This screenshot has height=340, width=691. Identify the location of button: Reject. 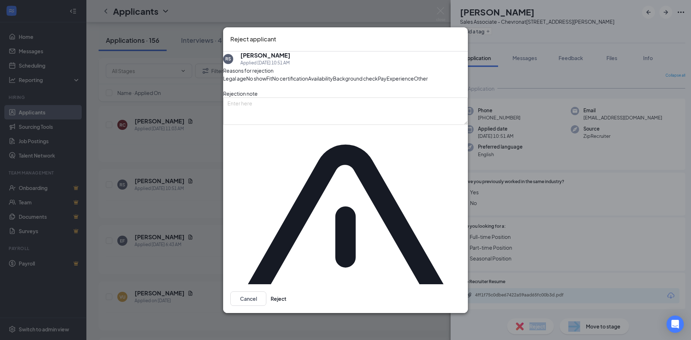
(278, 298).